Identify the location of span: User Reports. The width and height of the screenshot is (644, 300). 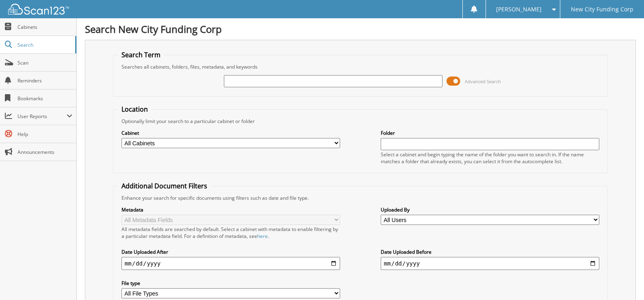
(42, 116).